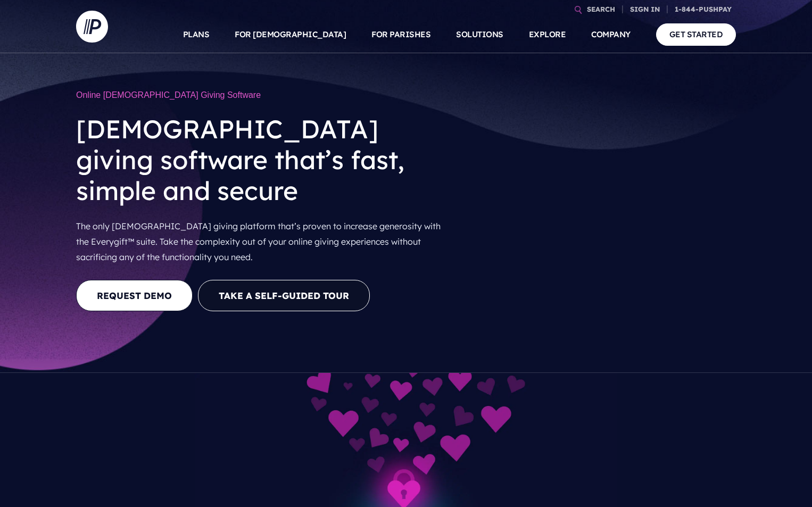 Image resolution: width=812 pixels, height=507 pixels. What do you see at coordinates (401, 34) in the screenshot?
I see `a: FOR PARISHES` at bounding box center [401, 34].